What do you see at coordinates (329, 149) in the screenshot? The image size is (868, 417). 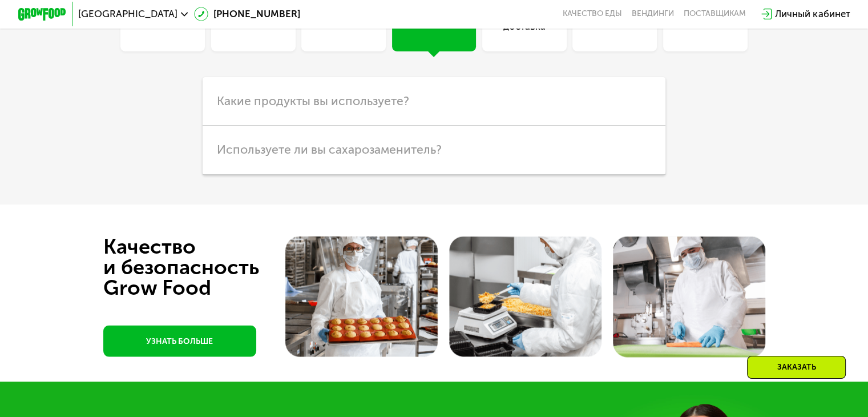 I see `span: Используете ли вы сахарозаменитель?` at bounding box center [329, 149].